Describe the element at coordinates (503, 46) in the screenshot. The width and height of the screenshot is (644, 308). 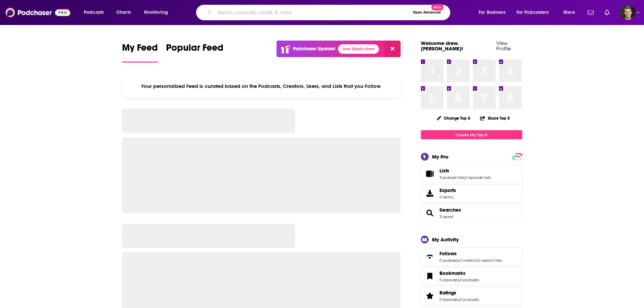
I see `a: View Profile` at that location.